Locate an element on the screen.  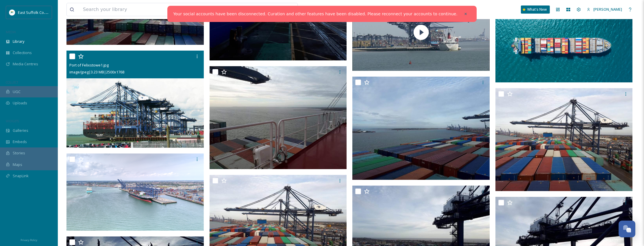
div: What's New is located at coordinates (535, 9).